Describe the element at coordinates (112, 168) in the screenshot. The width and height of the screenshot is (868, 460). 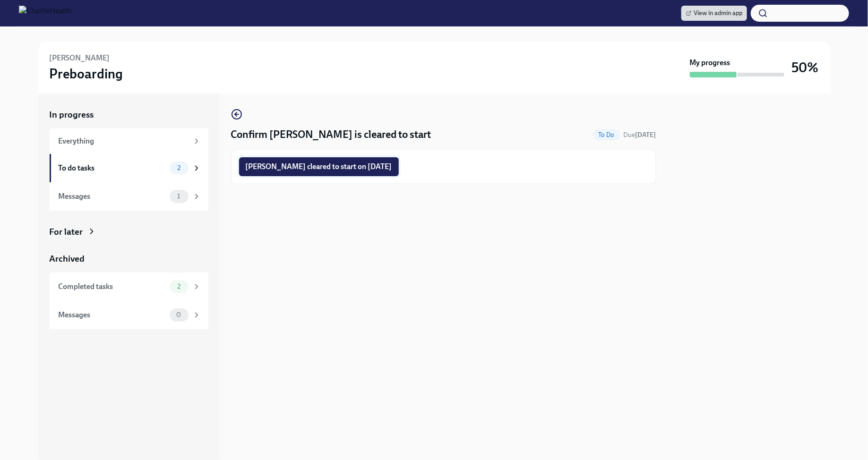
I see `div: To do tasks` at that location.